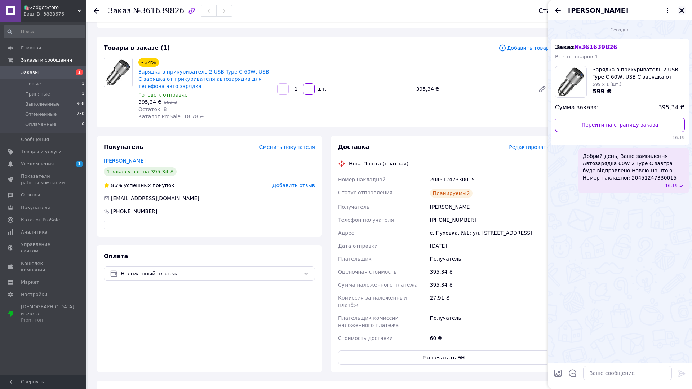 The height and width of the screenshot is (389, 692). What do you see at coordinates (682, 10) in the screenshot?
I see `button: Закрыть` at bounding box center [682, 10].